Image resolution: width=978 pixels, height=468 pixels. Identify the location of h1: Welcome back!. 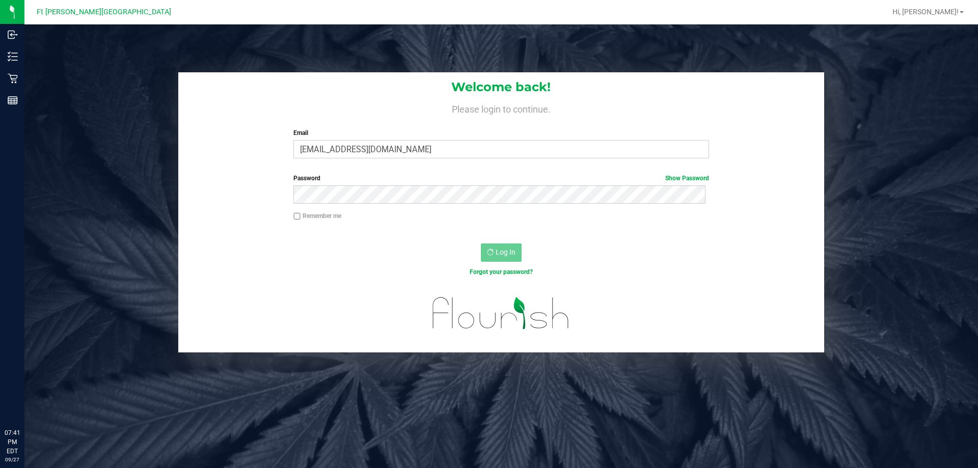
(501, 87).